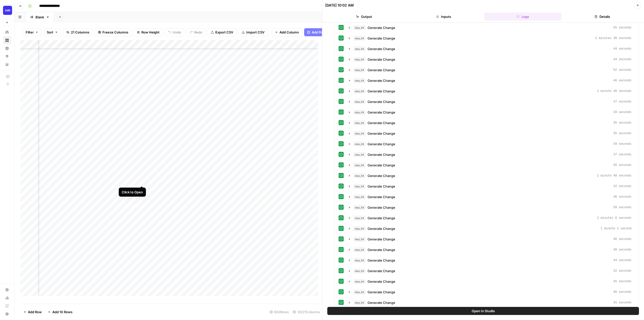 This screenshot has height=320, width=644. Describe the element at coordinates (490, 292) in the screenshot. I see `button: 40 seconds` at that location.